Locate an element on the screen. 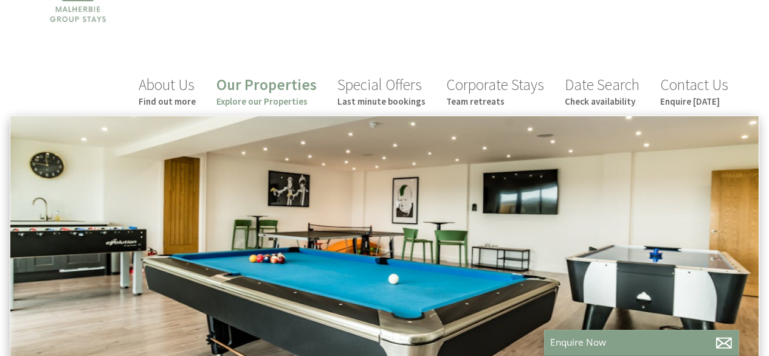 Image resolution: width=769 pixels, height=356 pixels. a: About UsFind out more is located at coordinates (167, 91).